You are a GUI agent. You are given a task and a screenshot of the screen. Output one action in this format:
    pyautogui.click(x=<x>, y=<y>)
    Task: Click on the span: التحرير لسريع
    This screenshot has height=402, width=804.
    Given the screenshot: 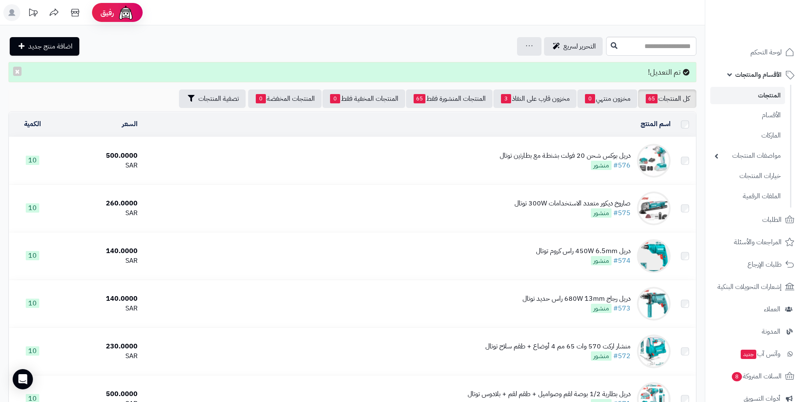 What is the action you would take?
    pyautogui.click(x=579, y=46)
    